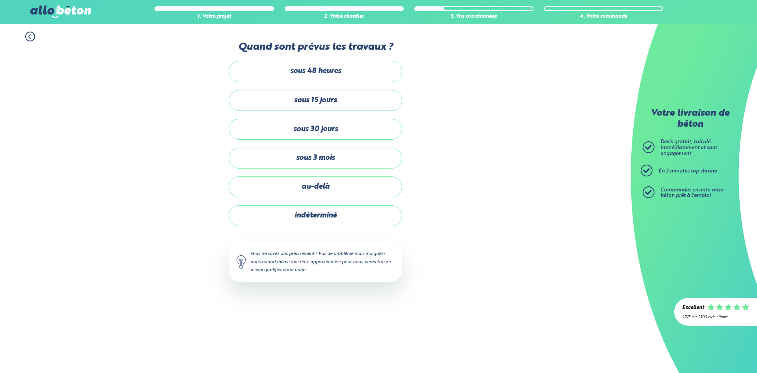 The height and width of the screenshot is (373, 757). Describe the element at coordinates (61, 12) in the screenshot. I see `img: allobéton` at that location.